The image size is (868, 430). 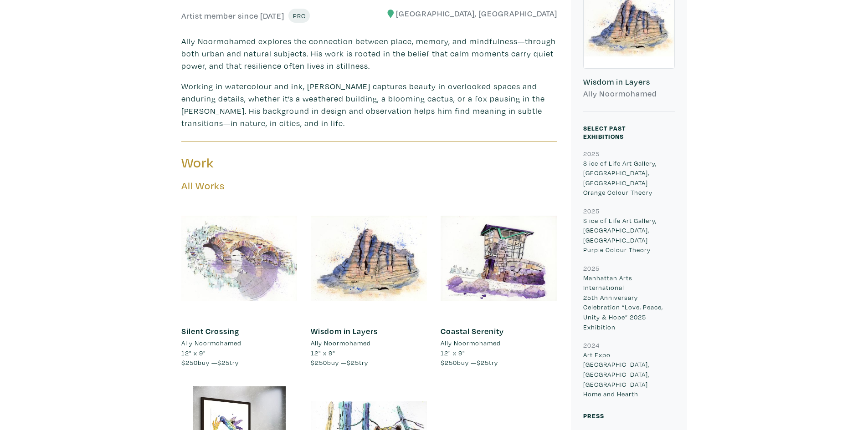 I want to click on a: Silent Crossing, so click(x=210, y=331).